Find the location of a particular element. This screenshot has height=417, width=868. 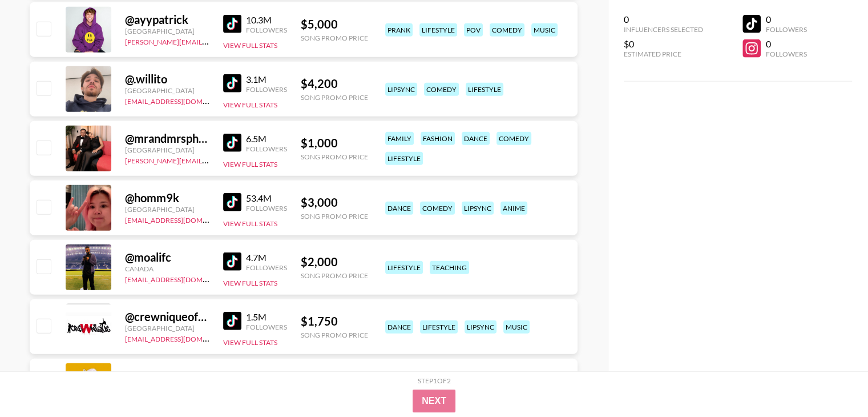

div: @ crewniqueofficial is located at coordinates (167, 316).